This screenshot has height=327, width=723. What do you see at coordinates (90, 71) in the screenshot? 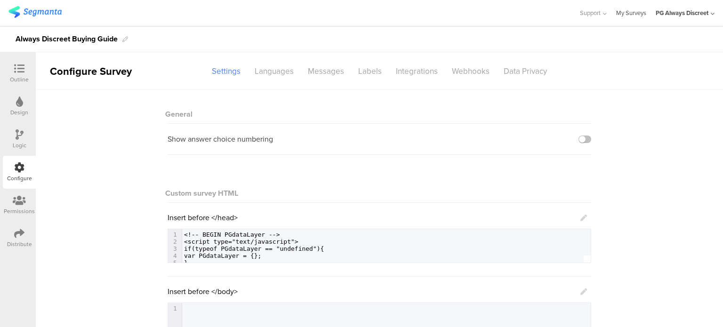
I see `div: Configure Survey` at bounding box center [90, 71].